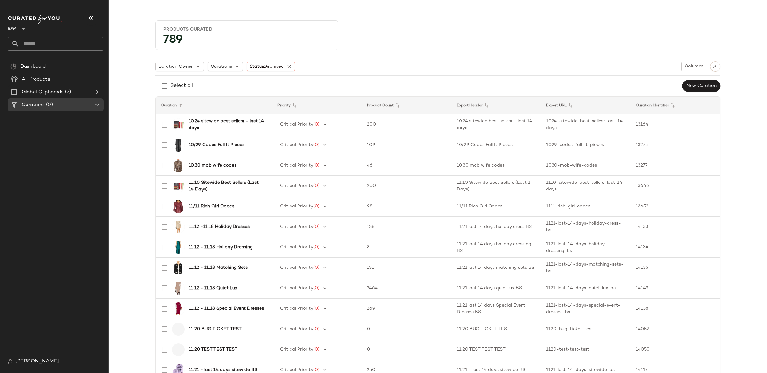 This screenshot has width=767, height=373. I want to click on td: 109, so click(407, 145).